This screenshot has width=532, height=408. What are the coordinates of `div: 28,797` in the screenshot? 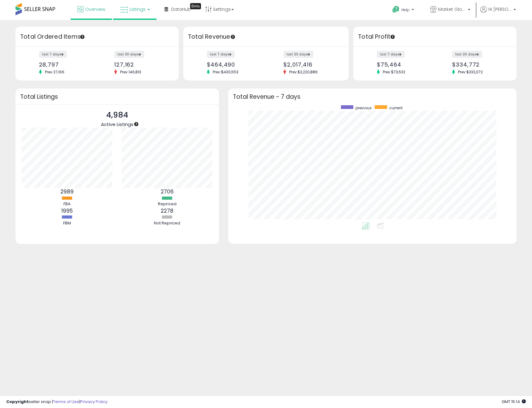 It's located at (65, 64).